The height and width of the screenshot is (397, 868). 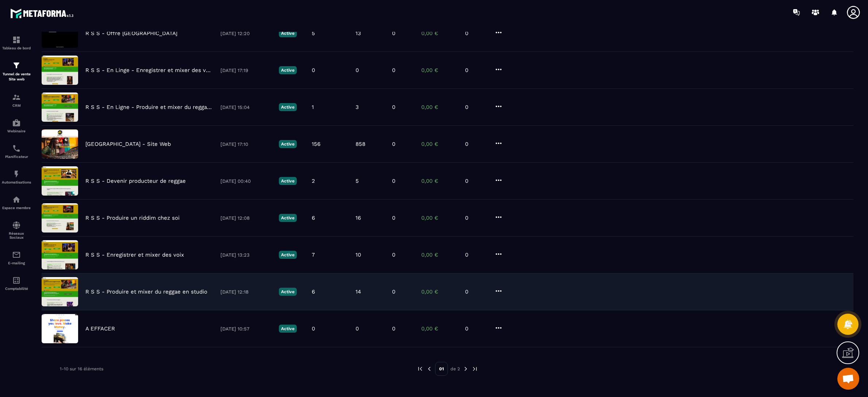 What do you see at coordinates (313, 181) in the screenshot?
I see `p: 2` at bounding box center [313, 181].